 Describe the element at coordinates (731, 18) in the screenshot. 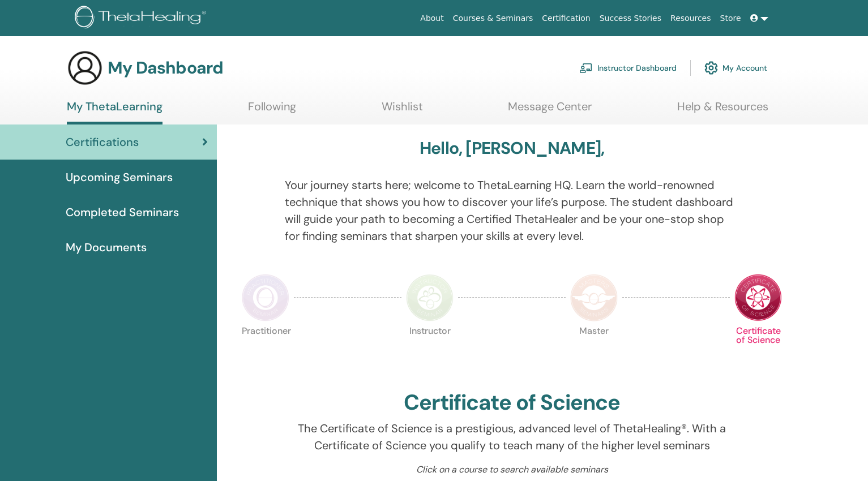

I see `a: Store` at that location.